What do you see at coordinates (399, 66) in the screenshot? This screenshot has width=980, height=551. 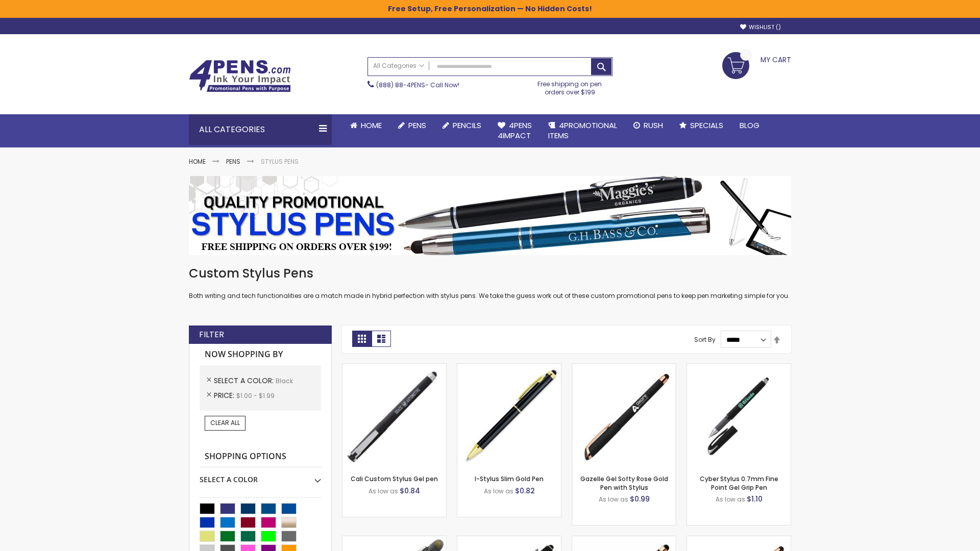 I see `span: All Categories` at bounding box center [399, 66].